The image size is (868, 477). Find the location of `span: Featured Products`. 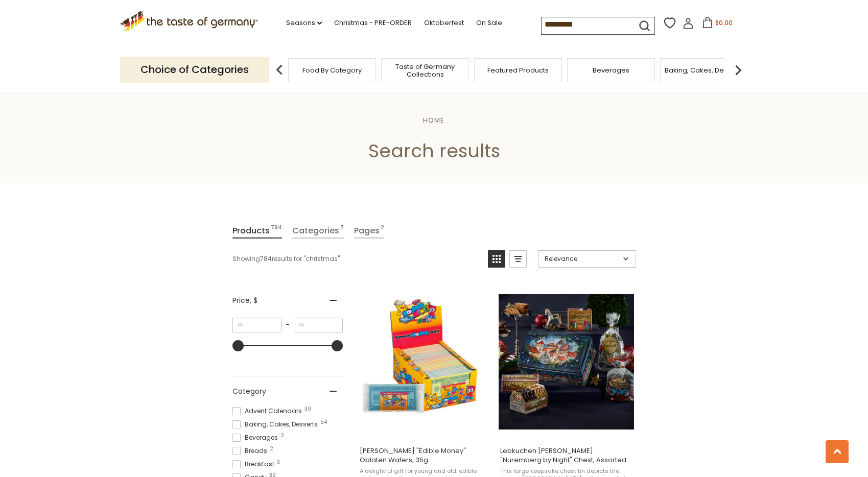

span: Featured Products is located at coordinates (518, 70).